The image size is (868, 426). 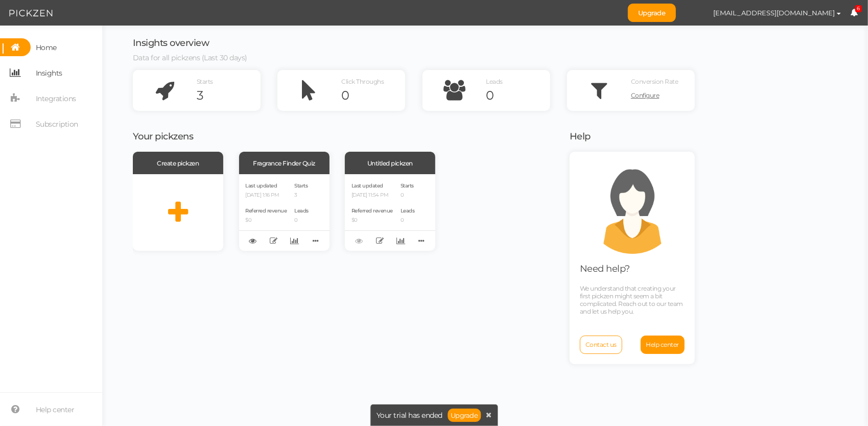 What do you see at coordinates (645, 95) in the screenshot?
I see `span: Configure` at bounding box center [645, 95].